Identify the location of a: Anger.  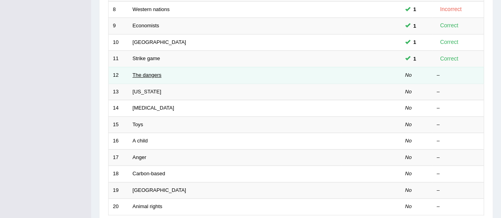
(139, 157).